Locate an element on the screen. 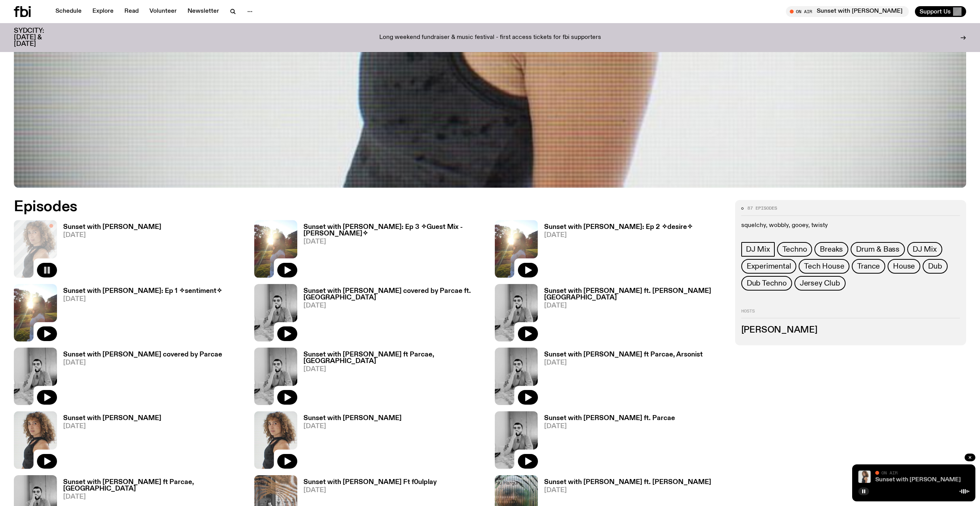 Image resolution: width=980 pixels, height=506 pixels. a: Dub is located at coordinates (935, 266).